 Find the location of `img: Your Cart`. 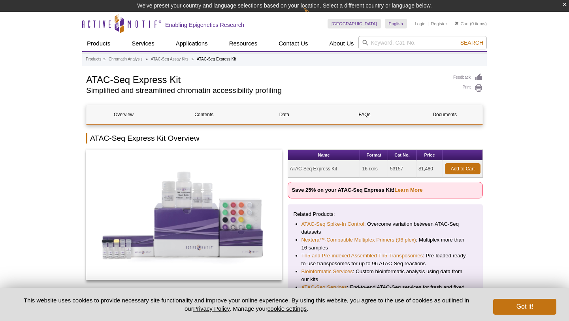

img: Your Cart is located at coordinates (457, 23).